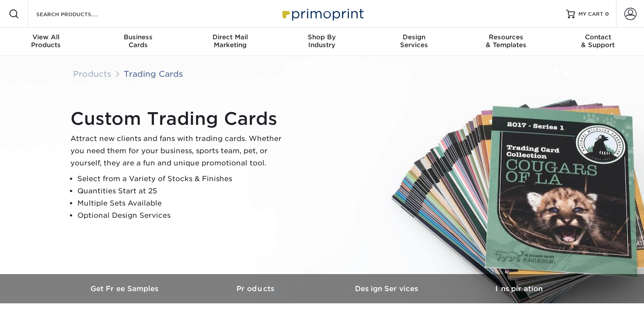 The image size is (644, 309). What do you see at coordinates (256, 289) in the screenshot?
I see `h3: Products` at bounding box center [256, 289].